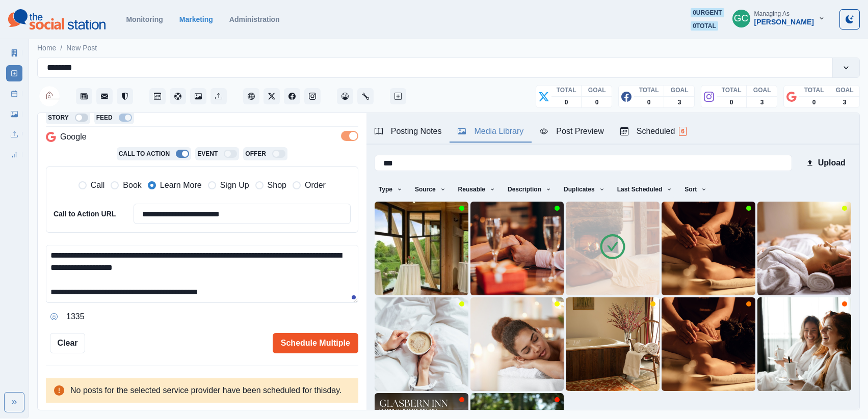 The height and width of the screenshot is (419, 868). Describe the element at coordinates (85, 214) in the screenshot. I see `h2: Call to Action URL` at that location.